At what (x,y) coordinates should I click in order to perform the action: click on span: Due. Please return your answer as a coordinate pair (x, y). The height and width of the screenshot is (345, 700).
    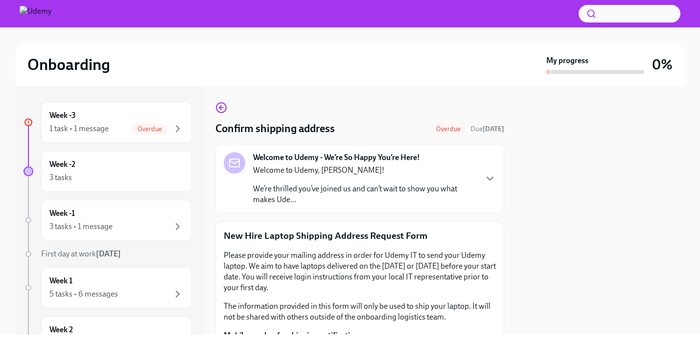
    Looking at the image, I should click on (487, 129).